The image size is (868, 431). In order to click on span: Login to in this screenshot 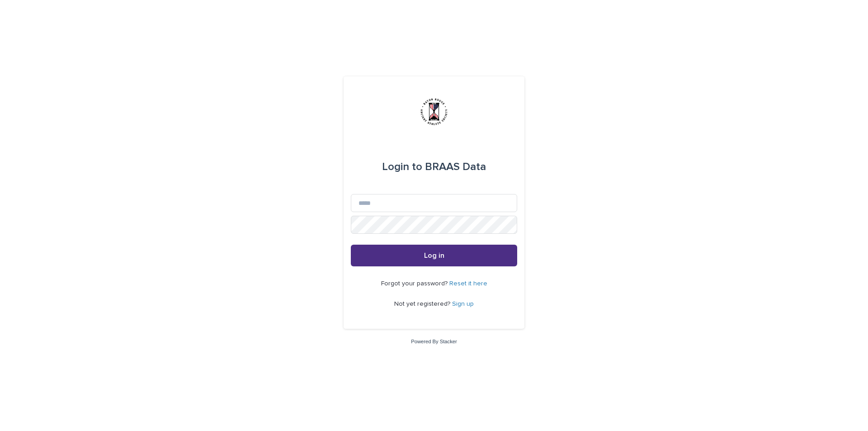, I will do `click(402, 167)`.